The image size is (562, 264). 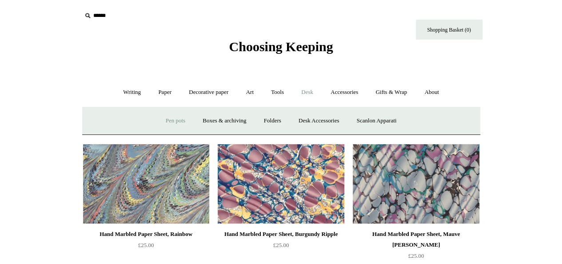 I want to click on a: Scanlon Apparati, so click(x=377, y=120).